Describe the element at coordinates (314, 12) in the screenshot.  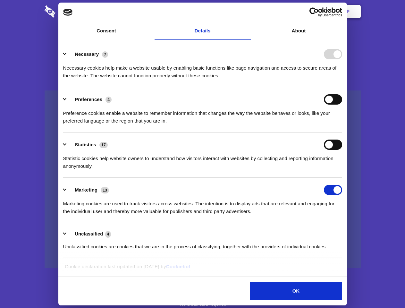
I see `a: Usercentrics Cookiebot - opens in a new window` at that location.